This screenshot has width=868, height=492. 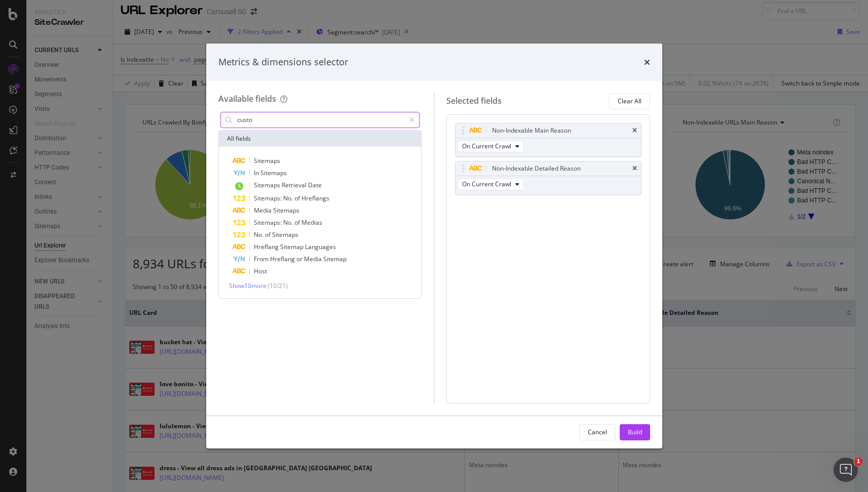 What do you see at coordinates (597, 432) in the screenshot?
I see `div: Cancel` at bounding box center [597, 432].